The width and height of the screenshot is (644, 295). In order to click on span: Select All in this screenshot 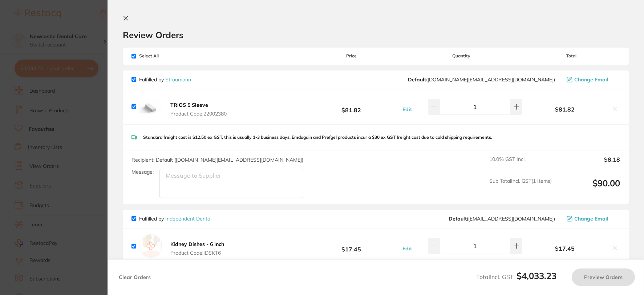, I will do `click(168, 56)`.